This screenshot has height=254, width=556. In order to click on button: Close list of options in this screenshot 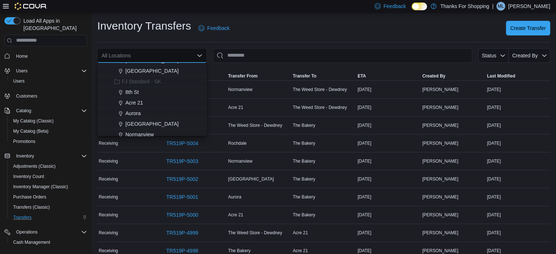, I will do `click(200, 56)`.